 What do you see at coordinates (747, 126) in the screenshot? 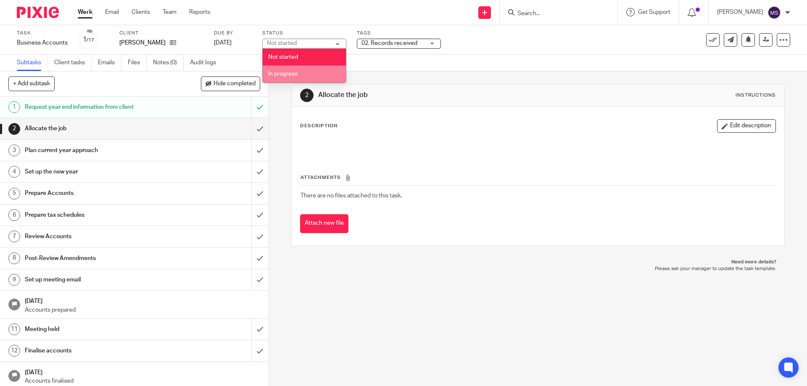
I see `button: Edit description` at bounding box center [747, 126].